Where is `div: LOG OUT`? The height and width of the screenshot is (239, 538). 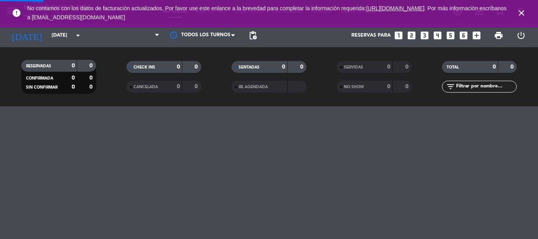
div: LOG OUT is located at coordinates (521, 35).